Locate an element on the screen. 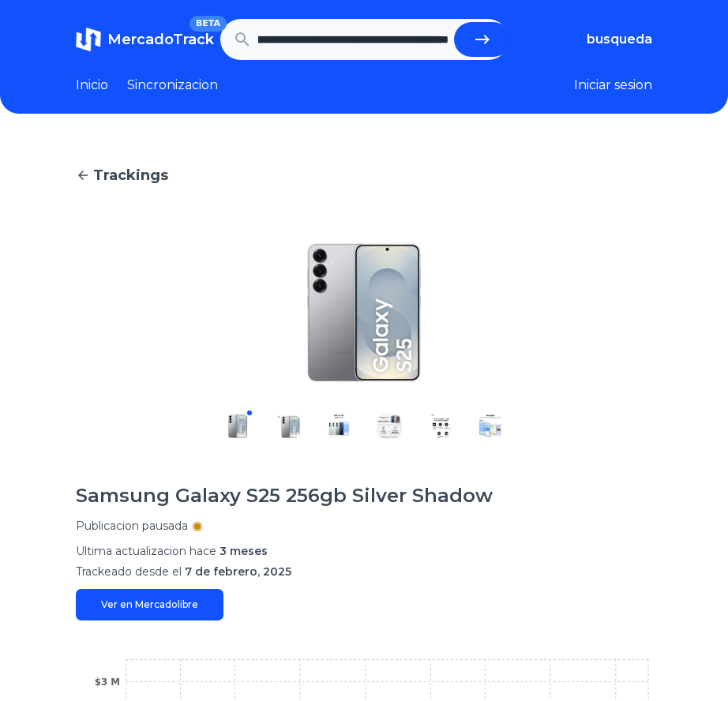  span: busqueda is located at coordinates (619, 39).